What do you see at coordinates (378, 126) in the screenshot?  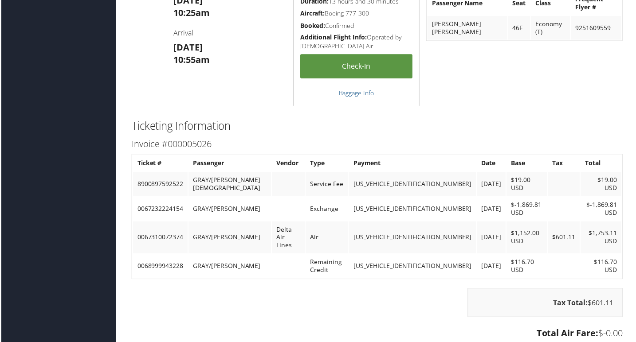 I see `h2: Ticketing Information` at bounding box center [378, 126].